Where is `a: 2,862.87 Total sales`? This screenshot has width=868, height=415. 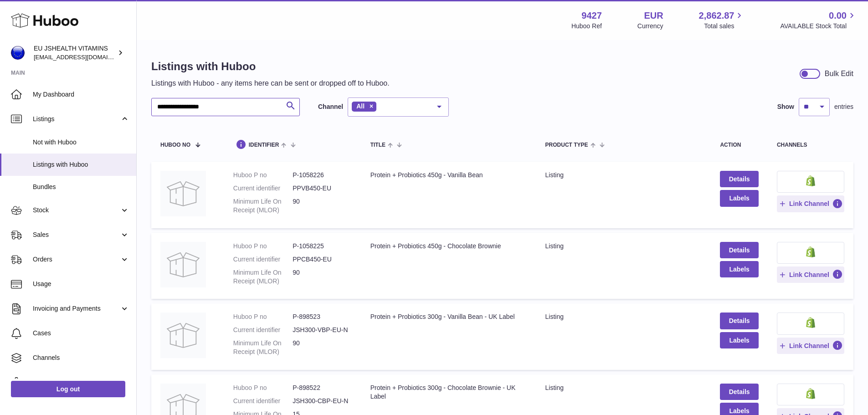 a: 2,862.87 Total sales is located at coordinates (722, 20).